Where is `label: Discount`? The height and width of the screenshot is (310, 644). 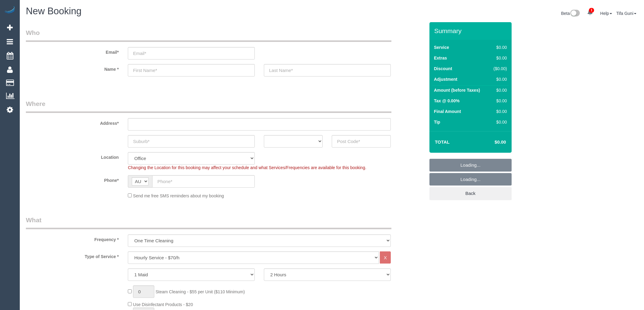 label: Discount is located at coordinates (443, 68).